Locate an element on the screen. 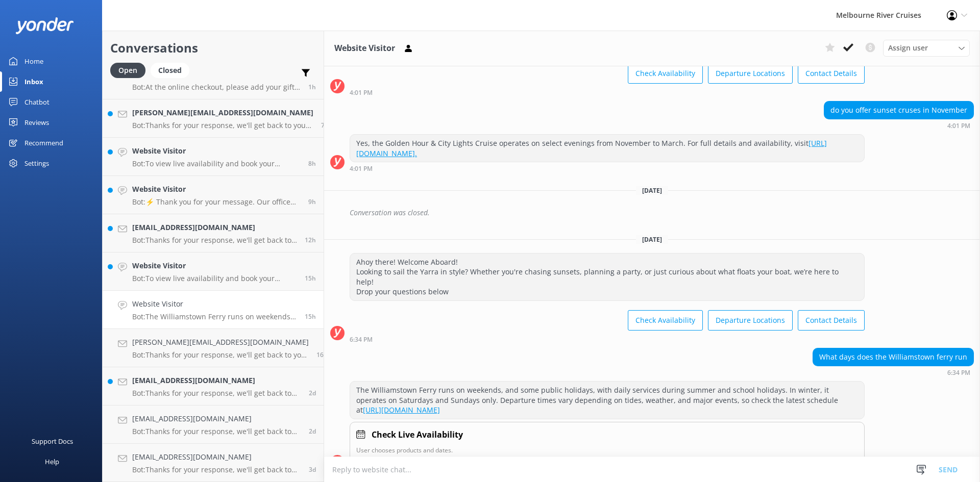 The height and width of the screenshot is (482, 980). p: User chooses products and dates. is located at coordinates (607, 450).